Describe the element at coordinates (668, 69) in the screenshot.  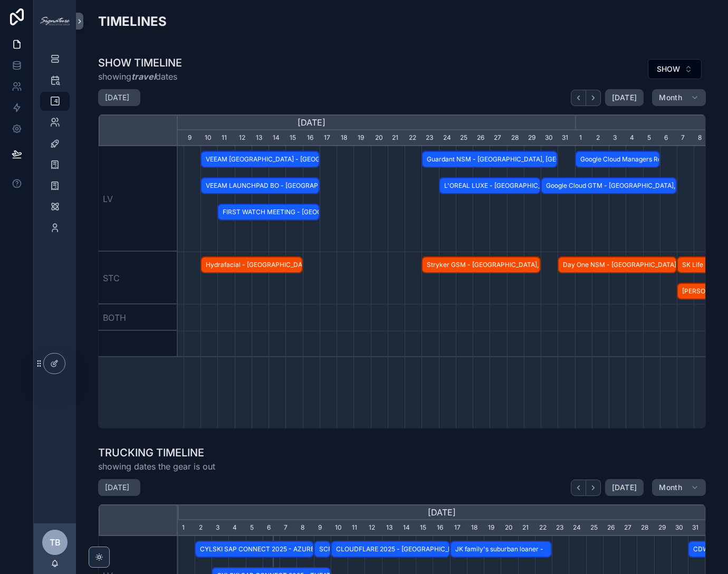
I see `span: SHOW` at that location.